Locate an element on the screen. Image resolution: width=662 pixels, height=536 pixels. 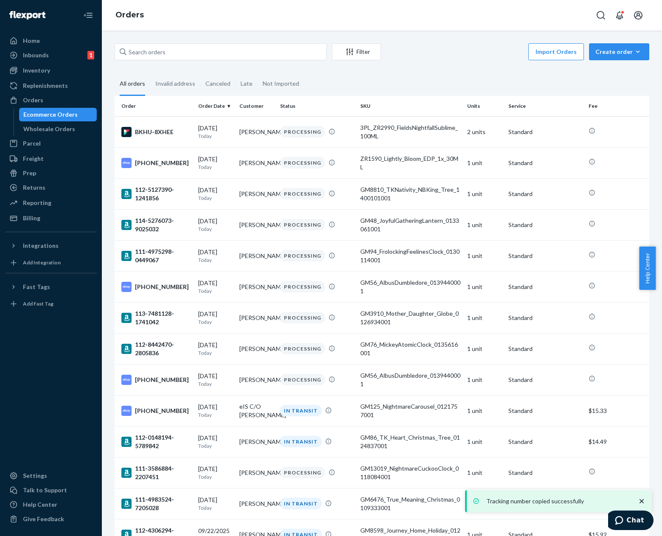
a: Billing is located at coordinates (51, 218).